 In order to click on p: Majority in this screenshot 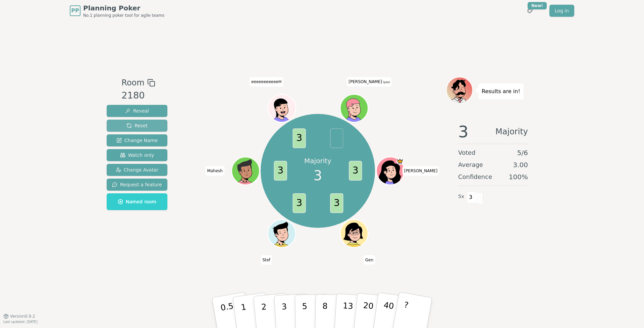, I will do `click(318, 161)`.